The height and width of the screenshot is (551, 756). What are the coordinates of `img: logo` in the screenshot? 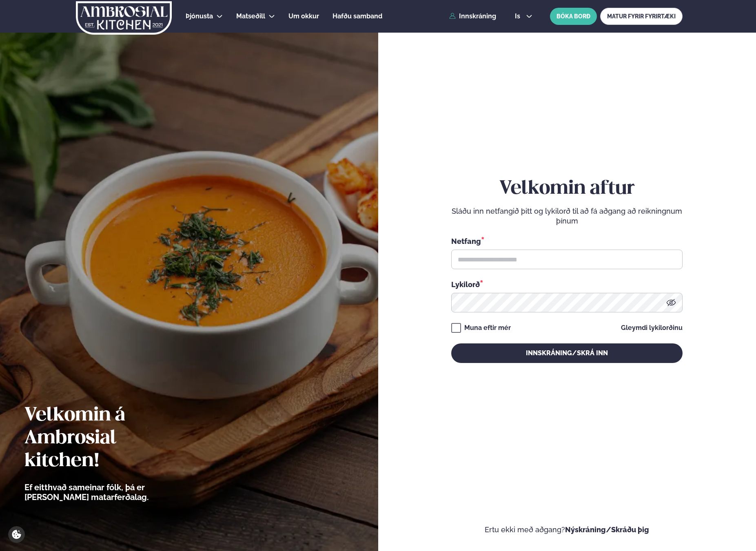 It's located at (124, 18).